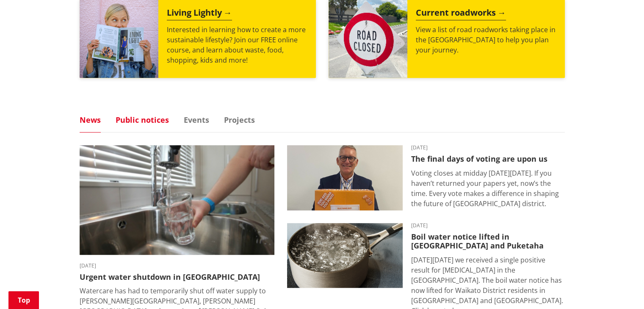 The image size is (644, 309). Describe the element at coordinates (142, 119) in the screenshot. I see `a: Public notices` at that location.